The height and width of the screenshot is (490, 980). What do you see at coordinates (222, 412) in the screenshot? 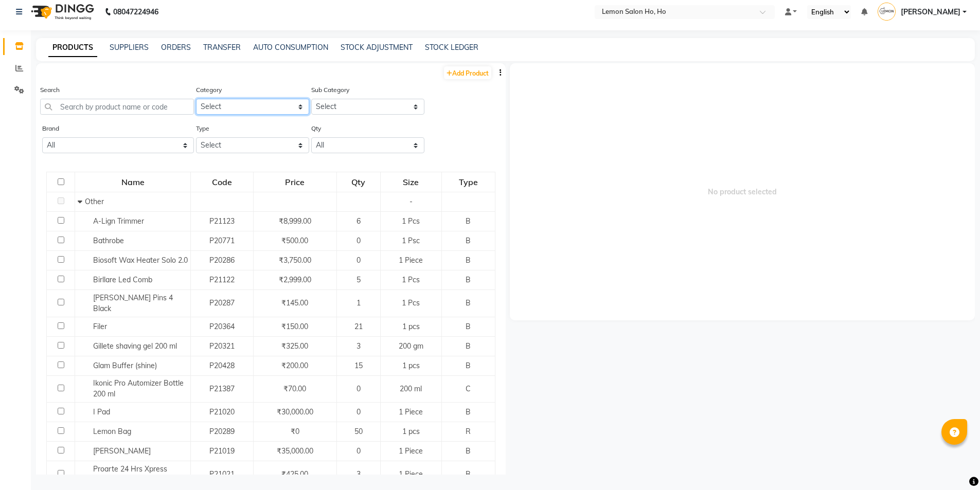
I see `span: P21020` at bounding box center [222, 412].